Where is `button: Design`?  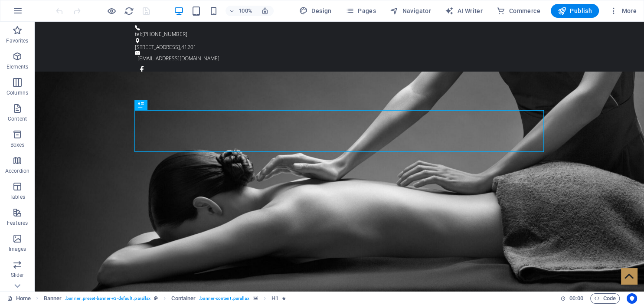
button: Design is located at coordinates (315, 11).